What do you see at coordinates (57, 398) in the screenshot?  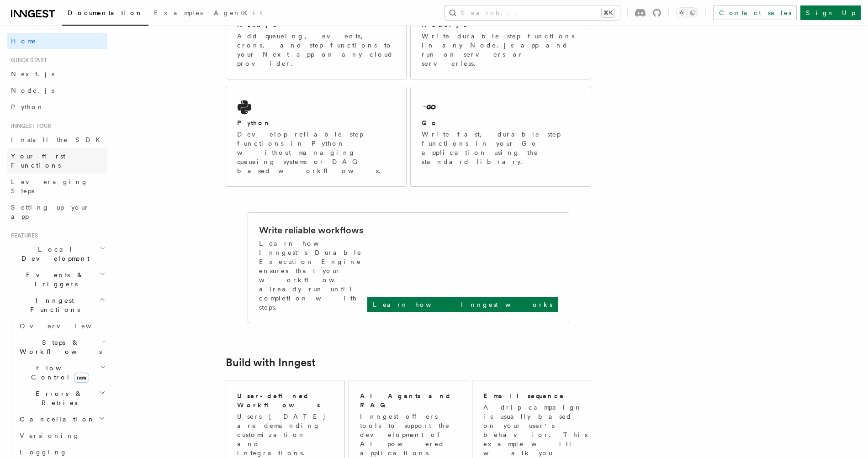 I see `span: Errors & Retries` at bounding box center [57, 398].